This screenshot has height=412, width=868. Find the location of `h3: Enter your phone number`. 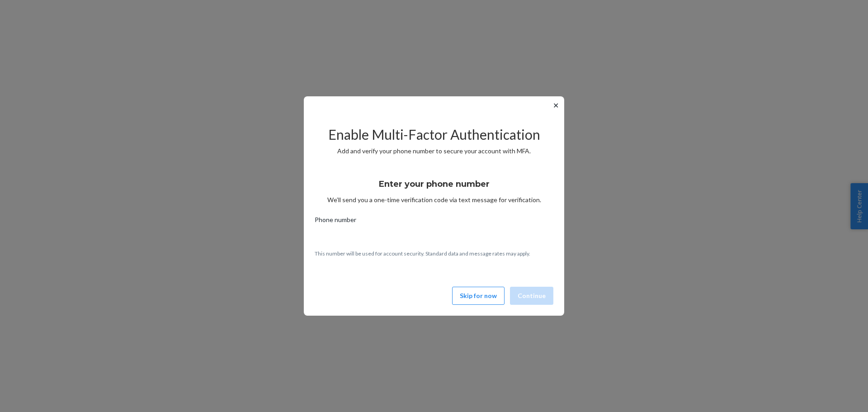

h3: Enter your phone number is located at coordinates (434, 184).